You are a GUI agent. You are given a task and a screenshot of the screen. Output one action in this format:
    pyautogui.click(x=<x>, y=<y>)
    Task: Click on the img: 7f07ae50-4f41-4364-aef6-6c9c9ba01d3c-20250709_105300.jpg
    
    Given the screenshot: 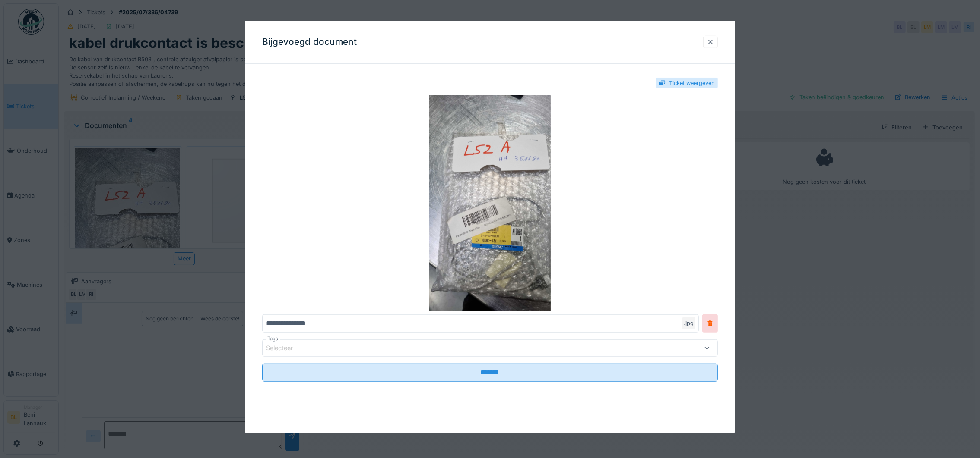 What is the action you would take?
    pyautogui.click(x=490, y=203)
    